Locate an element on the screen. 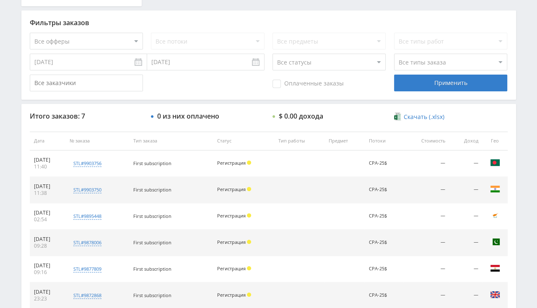 This screenshot has width=537, height=308. input: Все заказчики is located at coordinates (86, 83).